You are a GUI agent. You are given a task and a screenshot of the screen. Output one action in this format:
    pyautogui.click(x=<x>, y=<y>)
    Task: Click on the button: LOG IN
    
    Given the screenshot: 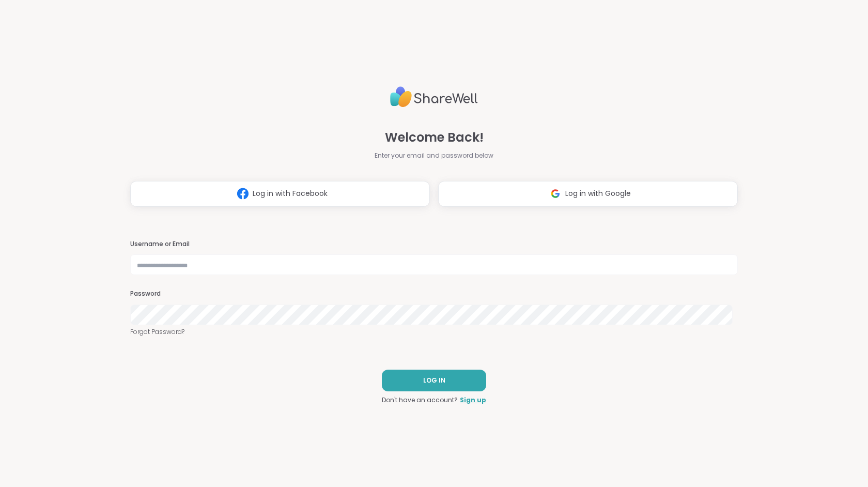 What is the action you would take?
    pyautogui.click(x=434, y=381)
    